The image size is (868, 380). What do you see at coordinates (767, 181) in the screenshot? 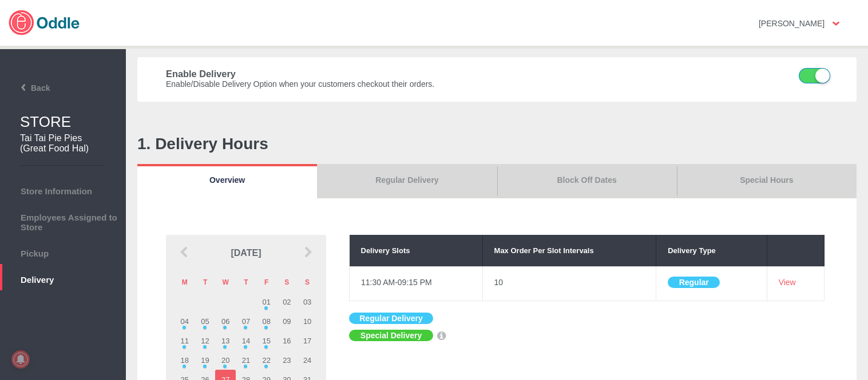
I see `a: Special Hours` at bounding box center [767, 181].